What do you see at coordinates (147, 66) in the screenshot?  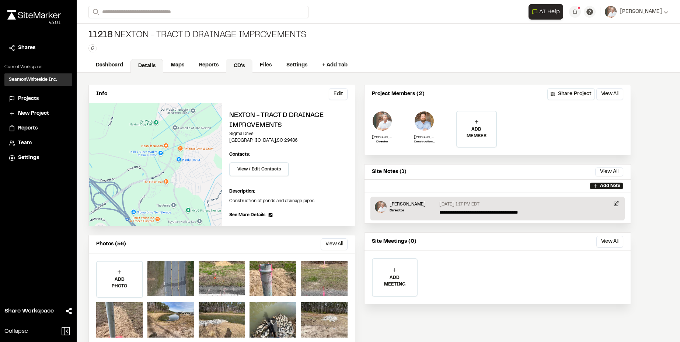 I see `a: Details` at bounding box center [147, 66].